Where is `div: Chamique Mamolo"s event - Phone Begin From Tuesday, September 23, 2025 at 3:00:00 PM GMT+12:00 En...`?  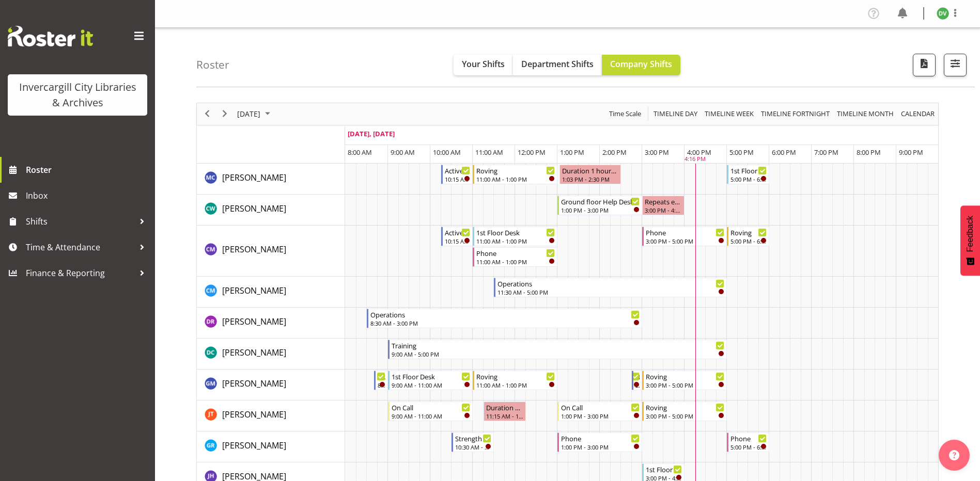 div: Chamique Mamolo"s event - Phone Begin From Tuesday, September 23, 2025 at 3:00:00 PM GMT+12:00 En... is located at coordinates (685, 237).